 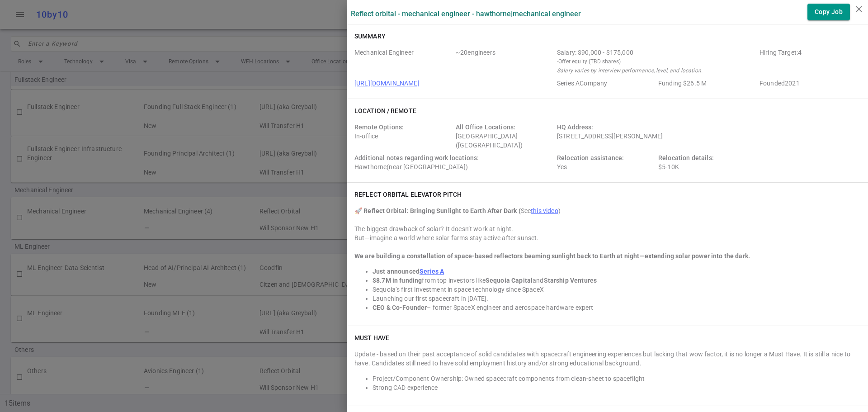 I want to click on strong: Starship Ventures, so click(x=571, y=281).